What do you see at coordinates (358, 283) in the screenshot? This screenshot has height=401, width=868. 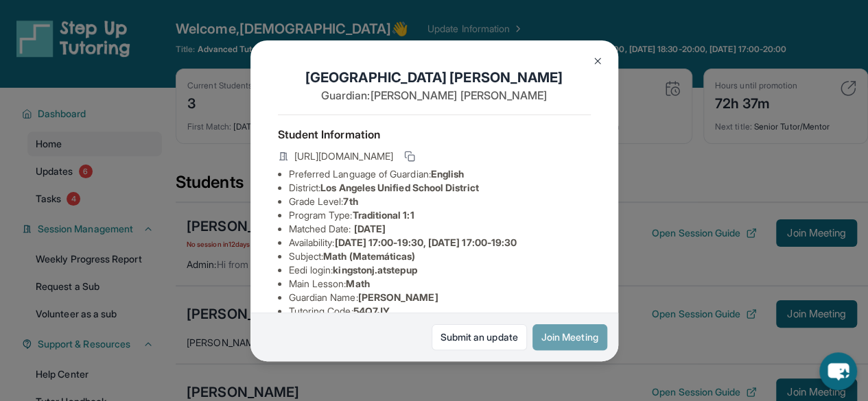 I see `span: Math` at bounding box center [358, 283].